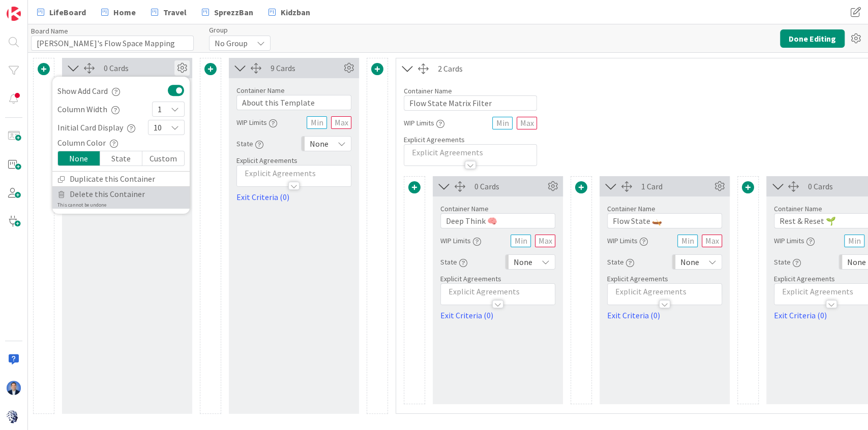 Image resolution: width=868 pixels, height=430 pixels. I want to click on label: Board Name, so click(50, 31).